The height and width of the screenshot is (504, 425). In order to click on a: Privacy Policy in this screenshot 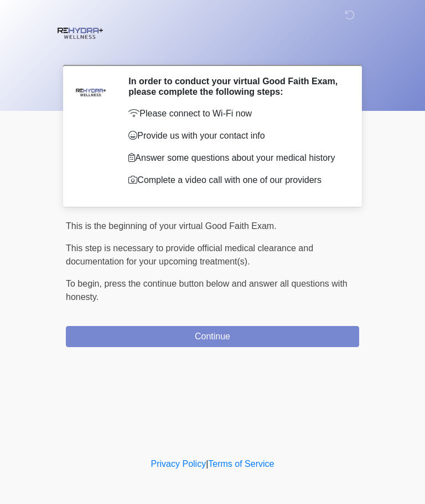, I will do `click(179, 464)`.